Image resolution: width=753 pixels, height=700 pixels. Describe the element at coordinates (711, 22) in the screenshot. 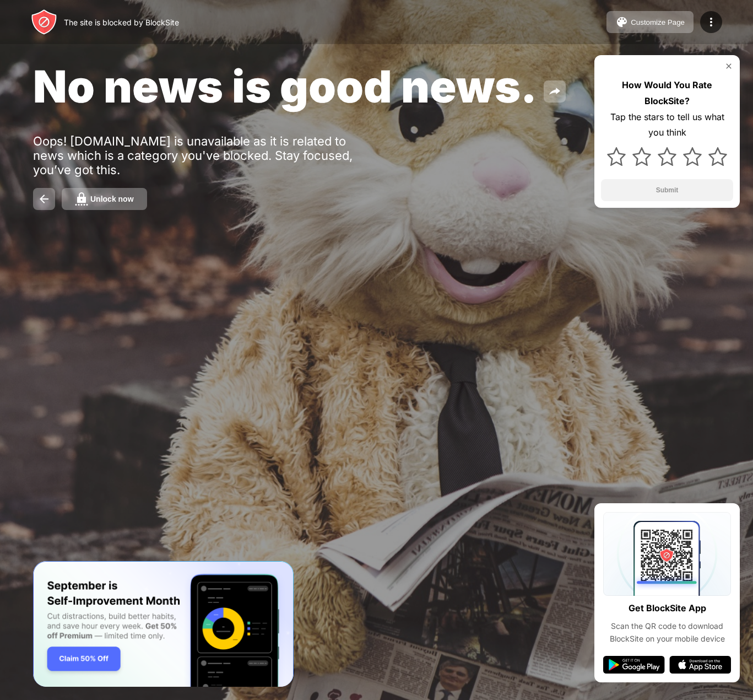

I see `img: menu-icon.svg` at that location.